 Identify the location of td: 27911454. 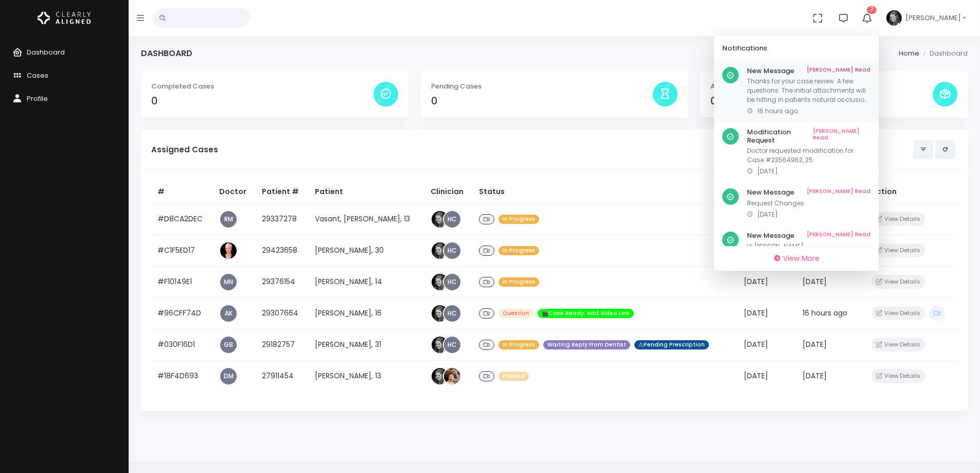
(282, 376).